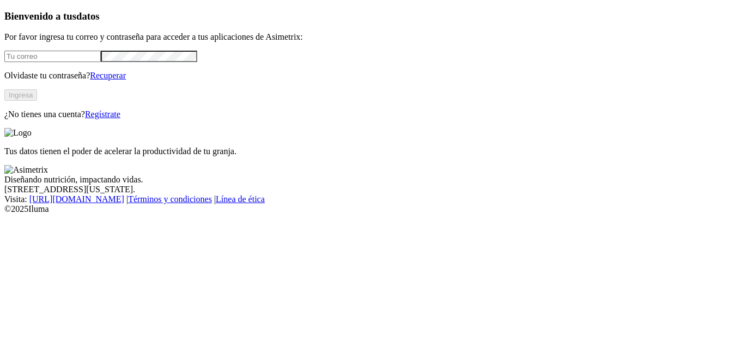  Describe the element at coordinates (21, 95) in the screenshot. I see `button: Ingresa` at that location.